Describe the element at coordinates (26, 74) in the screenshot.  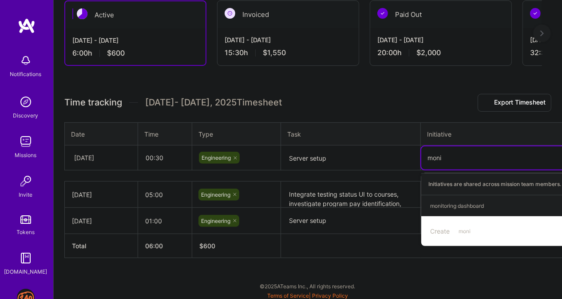
I see `div: Notifications` at that location.